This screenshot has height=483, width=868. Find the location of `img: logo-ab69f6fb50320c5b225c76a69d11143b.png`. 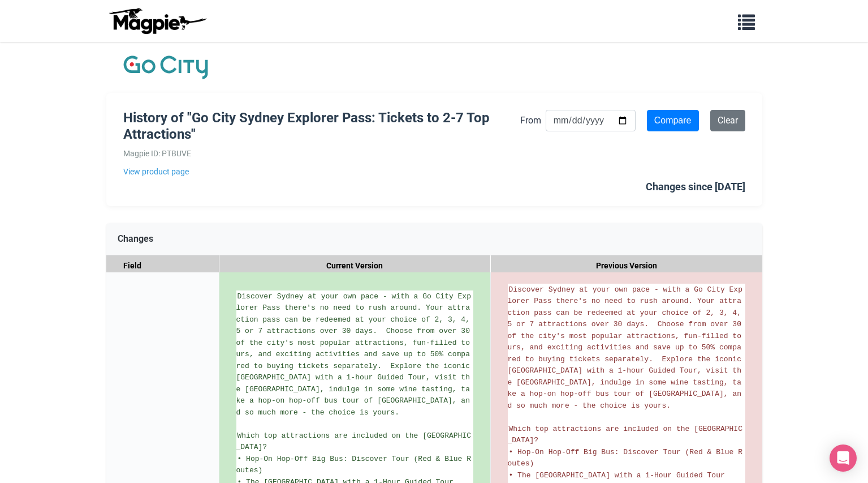

img: logo-ab69f6fb50320c5b225c76a69d11143b.png is located at coordinates (157, 21).